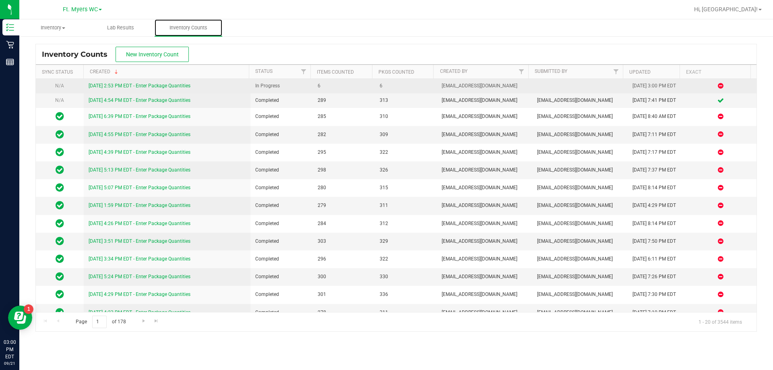 The width and height of the screenshot is (773, 370). What do you see at coordinates (152, 54) in the screenshot?
I see `span: New Inventory Count` at bounding box center [152, 54].